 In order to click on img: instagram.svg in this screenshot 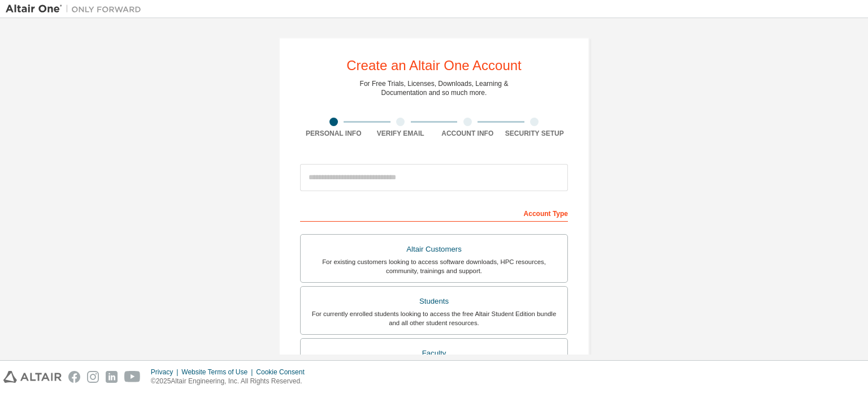, I will do `click(93, 376)`.